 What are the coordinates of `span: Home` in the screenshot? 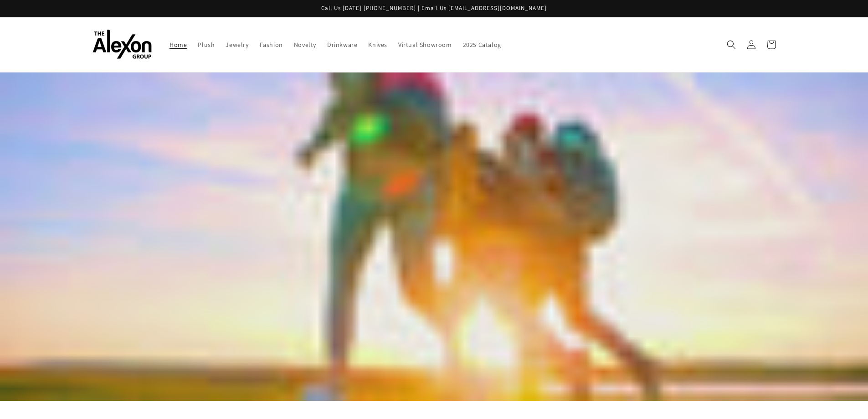 It's located at (178, 44).